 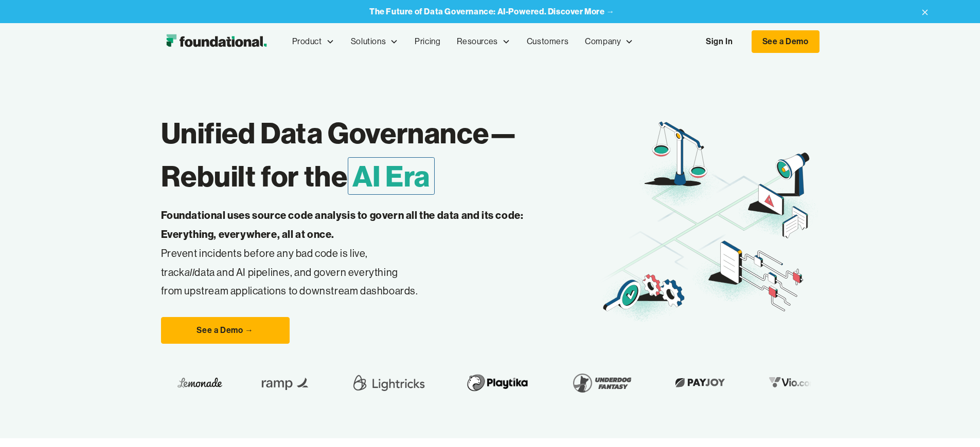 I want to click on a: See a Demo →, so click(x=225, y=331).